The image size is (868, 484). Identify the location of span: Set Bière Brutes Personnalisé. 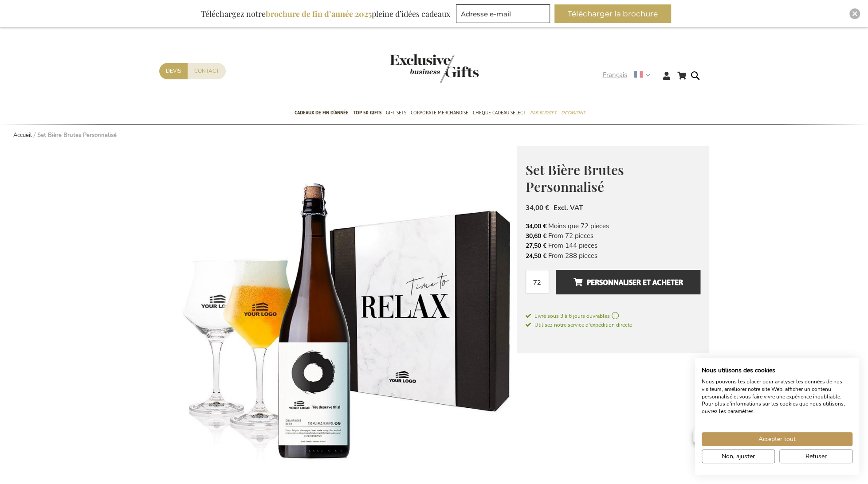
(575, 178).